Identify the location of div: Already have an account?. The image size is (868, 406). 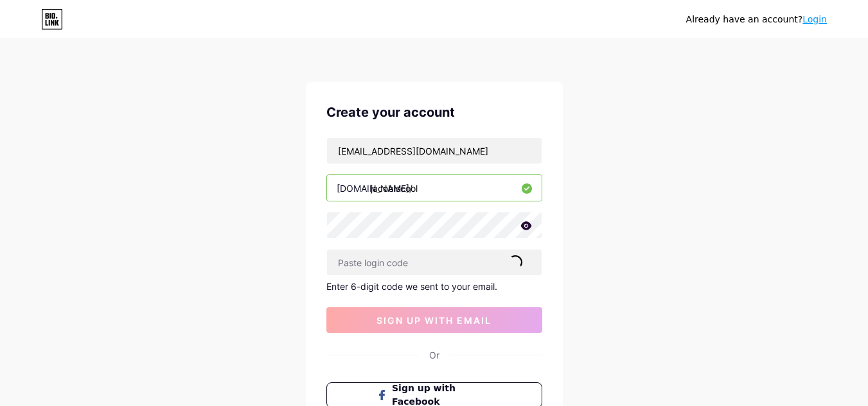
(756, 19).